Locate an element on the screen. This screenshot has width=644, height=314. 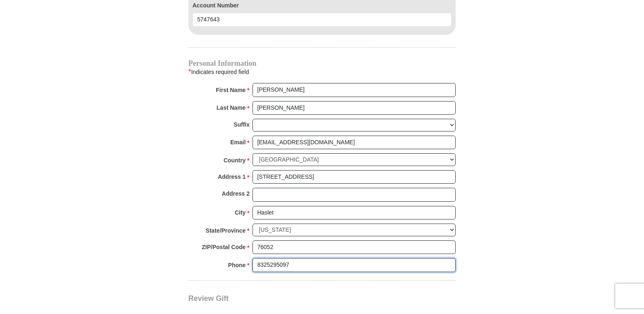
label: Account Number is located at coordinates (322, 5).